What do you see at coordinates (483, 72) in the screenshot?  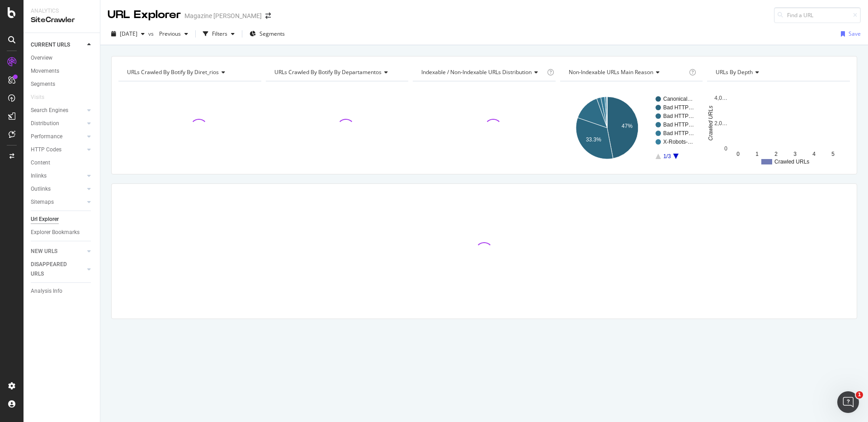 I see `h4: Indexable / Non-Indexable URLs Distribution` at bounding box center [483, 72].